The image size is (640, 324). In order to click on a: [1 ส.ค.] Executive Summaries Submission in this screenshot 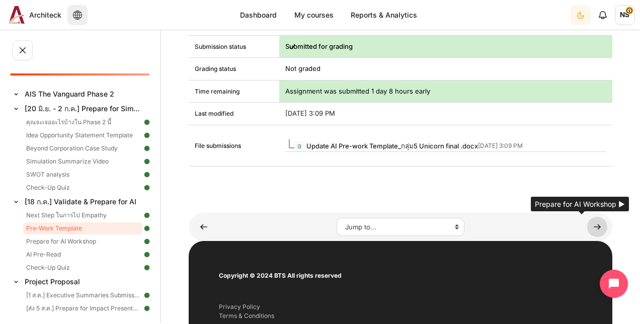, I will do `click(83, 295)`.